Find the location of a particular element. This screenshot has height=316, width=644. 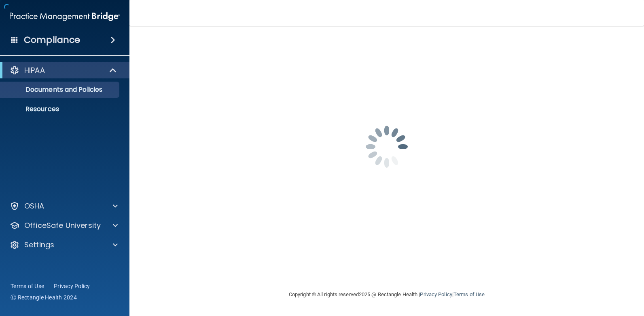

p: Documents and Policies is located at coordinates (60, 90).